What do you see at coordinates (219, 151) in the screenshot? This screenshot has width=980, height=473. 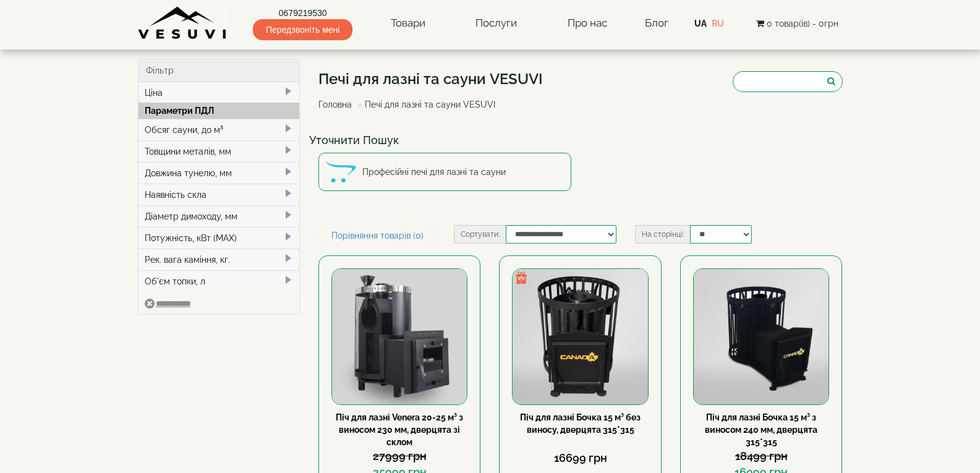 I see `div: Товщини металів, мм` at bounding box center [219, 151].